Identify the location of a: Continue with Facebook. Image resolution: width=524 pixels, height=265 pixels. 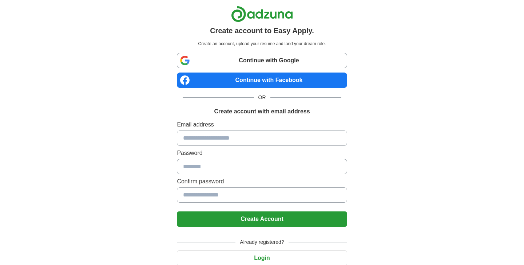
(262, 80).